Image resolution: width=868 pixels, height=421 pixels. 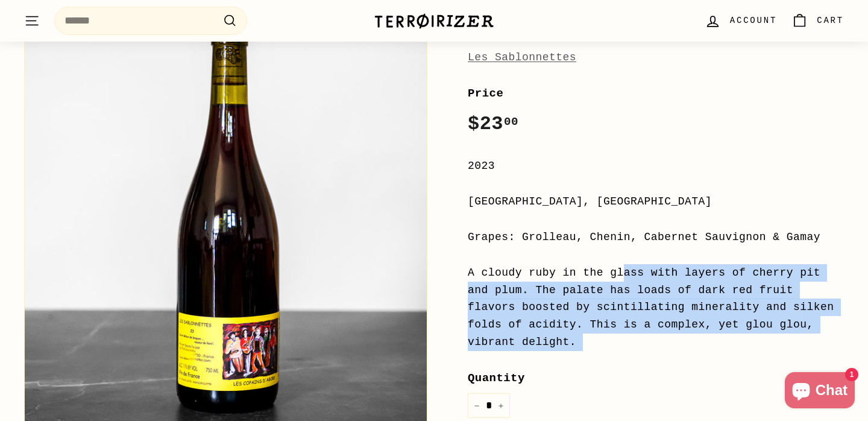 What do you see at coordinates (656, 237) in the screenshot?
I see `div: Grapes: Grolleau, Chenin, Cabernet Sauvignon & Gamay` at bounding box center [656, 237].